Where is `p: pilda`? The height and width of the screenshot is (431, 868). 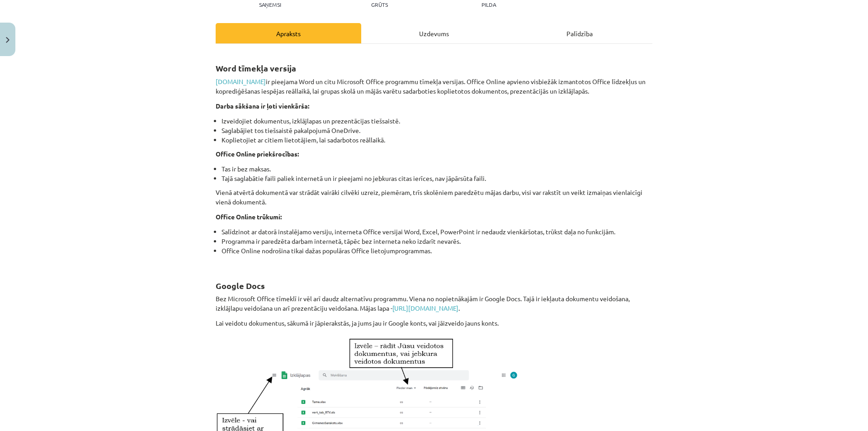 p: pilda is located at coordinates (489, 4).